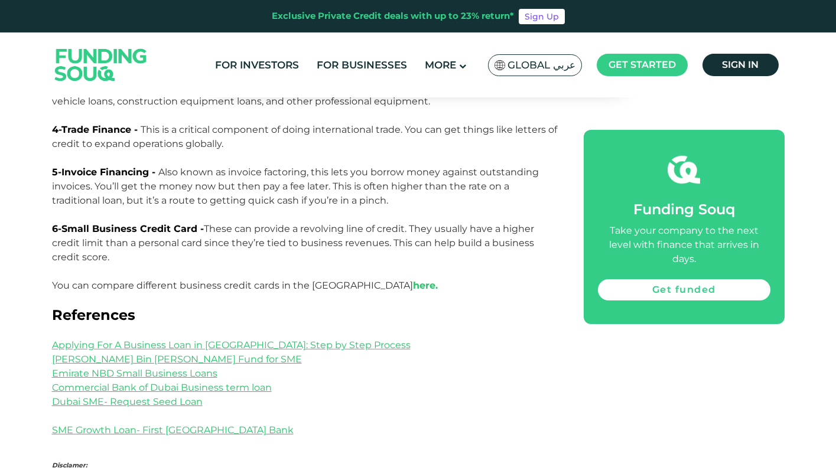 The image size is (836, 471). I want to click on p: This is a critical component of doing international trade. You can get things like letters of cre..., so click(304, 144).